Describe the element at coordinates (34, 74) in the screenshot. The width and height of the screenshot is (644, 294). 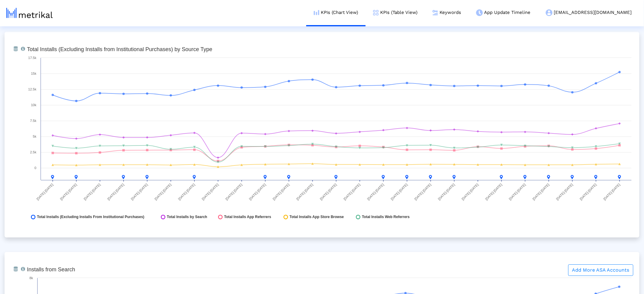
I see `text: 15k` at that location.